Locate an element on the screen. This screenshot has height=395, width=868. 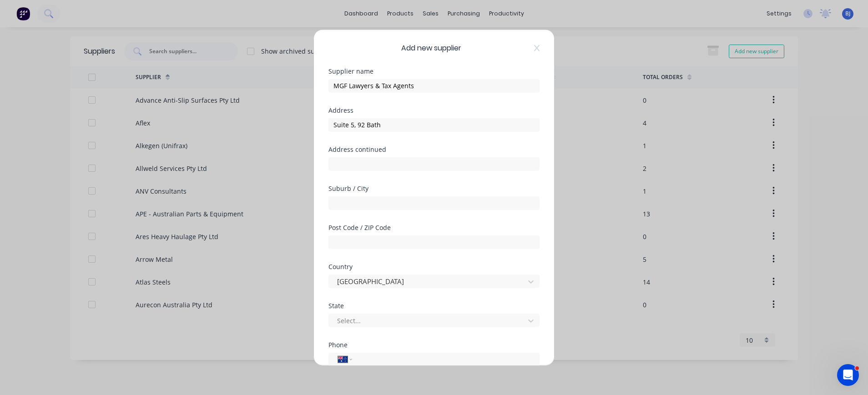
div: Phone is located at coordinates (434, 345).